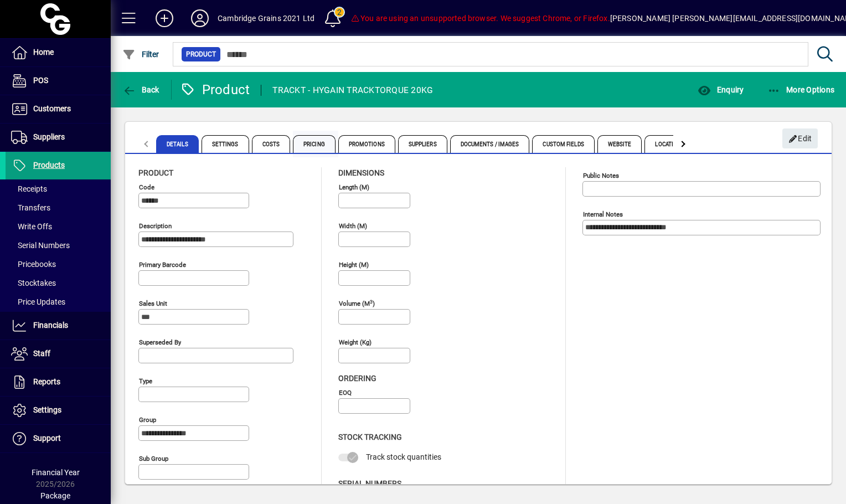  What do you see at coordinates (353, 91) in the screenshot?
I see `div: TRACKT - HYGAIN TRACKTORQUE 20KG` at bounding box center [353, 91].